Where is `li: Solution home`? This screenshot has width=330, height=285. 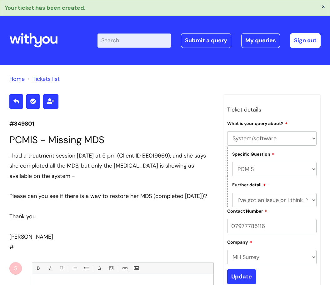 li: Solution home is located at coordinates (17, 79).